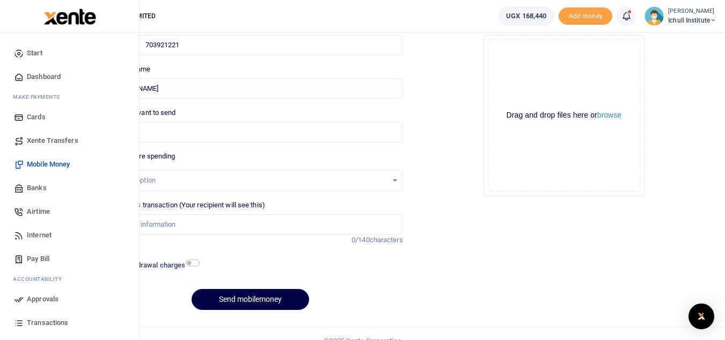  I want to click on a: Start, so click(69, 53).